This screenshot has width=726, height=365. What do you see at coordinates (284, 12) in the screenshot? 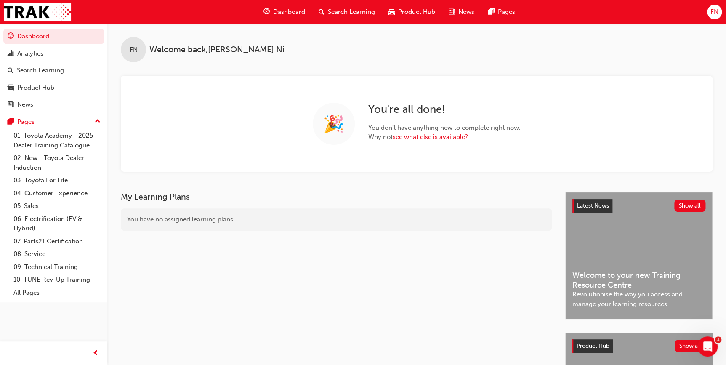
I see `a: guage-iconDashboard` at bounding box center [284, 12].